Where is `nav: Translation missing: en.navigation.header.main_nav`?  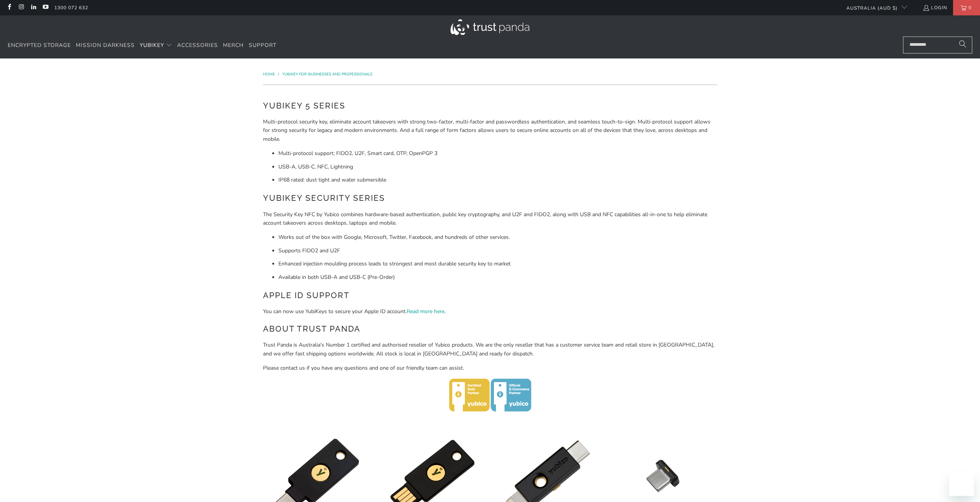
nav: Translation missing: en.navigation.header.main_nav is located at coordinates (143, 45).